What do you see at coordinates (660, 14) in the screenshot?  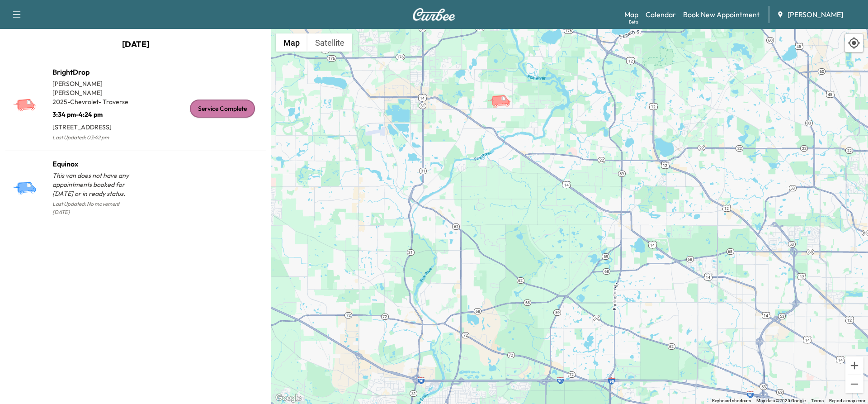 I see `a: Calendar` at bounding box center [660, 14].